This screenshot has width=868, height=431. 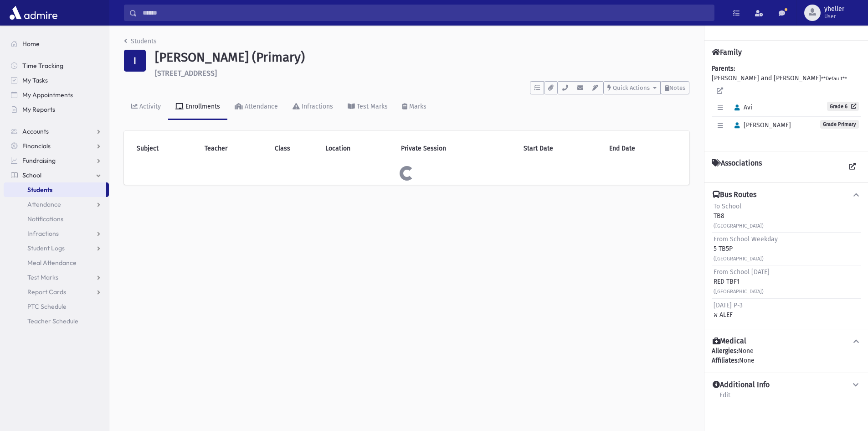 I want to click on span: Teacher Schedule, so click(x=53, y=321).